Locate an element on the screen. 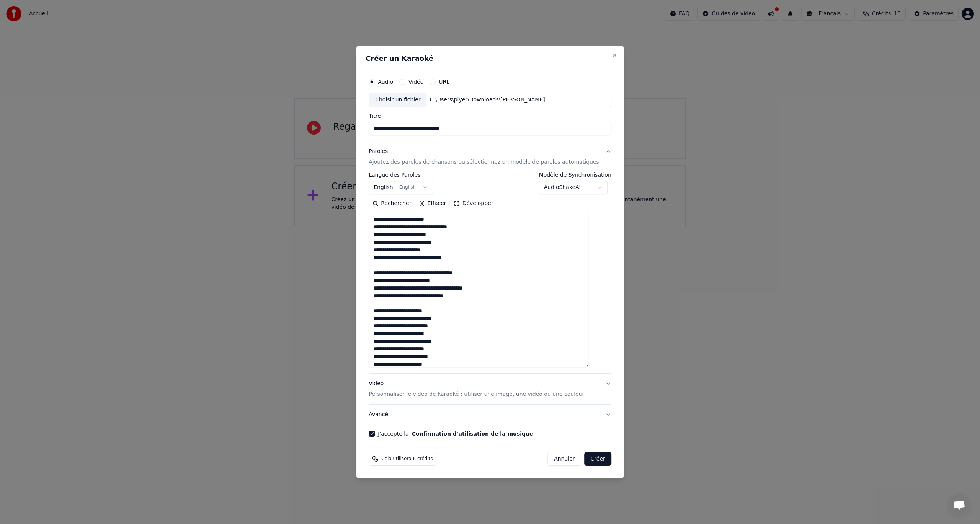  p: Personnaliser le vidéo de karaoké : utiliser une image, une vidéo ou une couleur is located at coordinates (476, 395).